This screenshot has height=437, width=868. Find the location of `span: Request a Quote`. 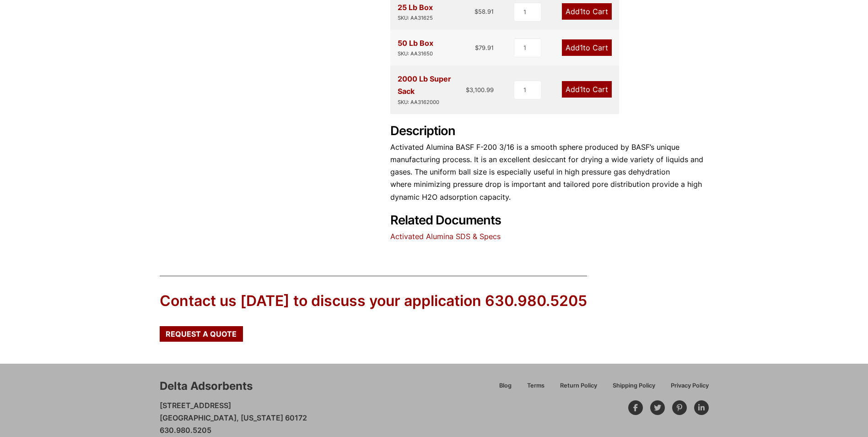

span: Request a Quote is located at coordinates (201, 334).